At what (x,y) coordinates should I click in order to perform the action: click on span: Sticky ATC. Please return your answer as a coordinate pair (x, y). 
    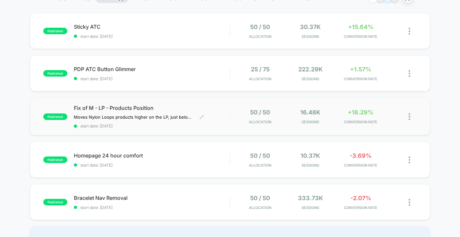
    Looking at the image, I should click on (152, 27).